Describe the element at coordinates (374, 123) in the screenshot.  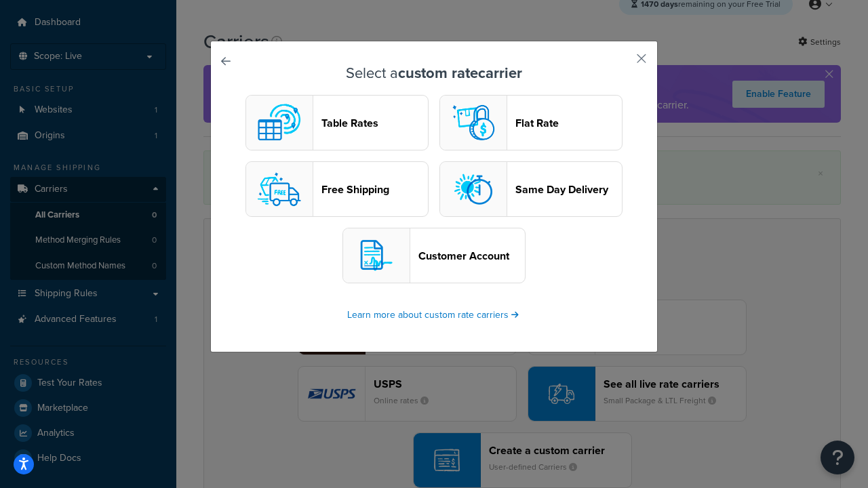
I see `header: Table Rates` at that location.